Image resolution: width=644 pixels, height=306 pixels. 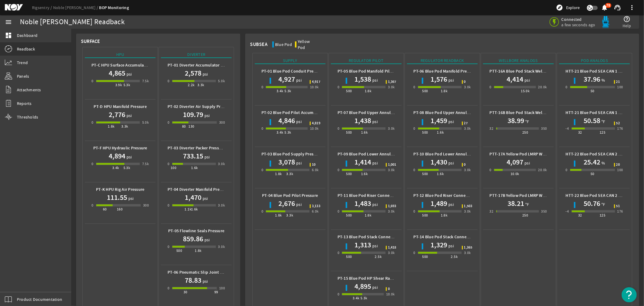 What do you see at coordinates (222, 81) in the screenshot?
I see `div: 5.0k` at bounding box center [222, 81].